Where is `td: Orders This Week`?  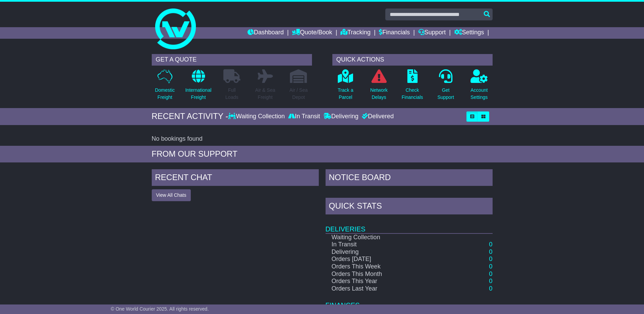 td: Orders This Week is located at coordinates (386, 266).